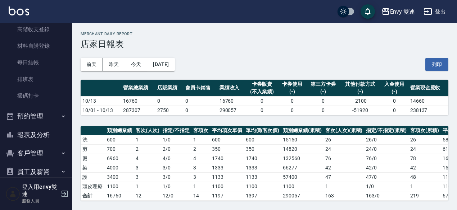 This screenshot has height=210, width=457. I want to click on button: 前天, so click(92, 64).